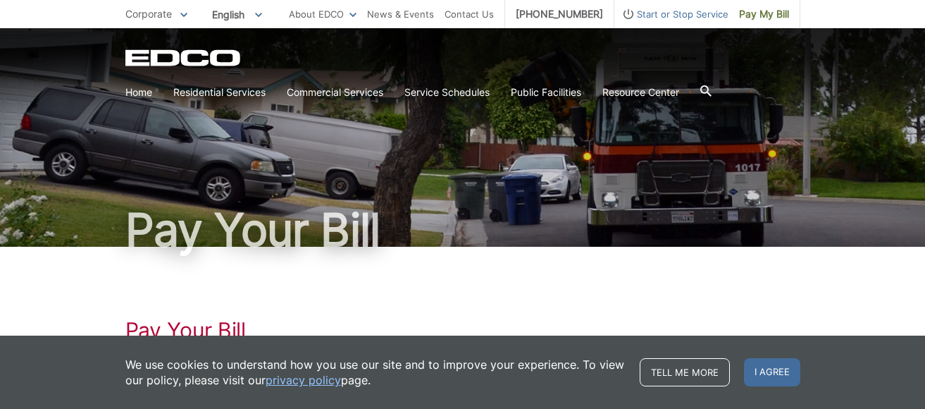  What do you see at coordinates (303, 380) in the screenshot?
I see `a: privacy policy` at bounding box center [303, 380].